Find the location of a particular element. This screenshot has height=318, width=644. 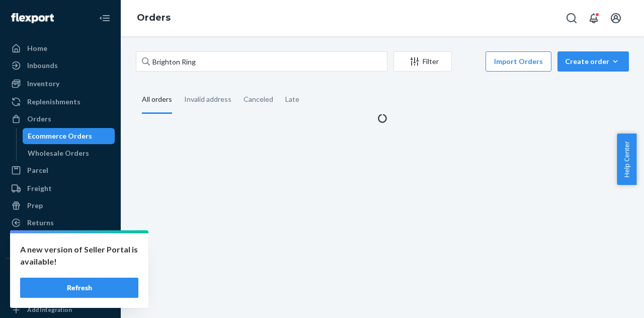

div: Freight is located at coordinates (39, 188).